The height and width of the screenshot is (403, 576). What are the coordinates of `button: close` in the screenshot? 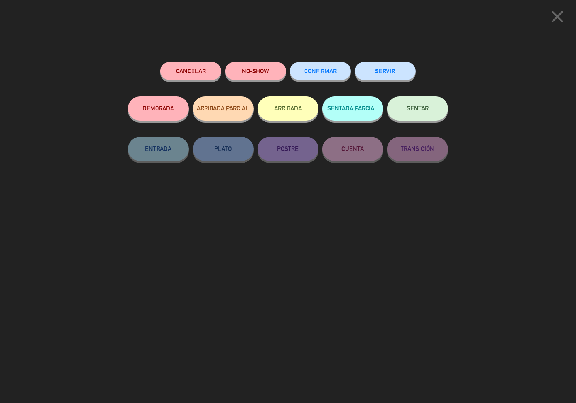 It's located at (557, 18).